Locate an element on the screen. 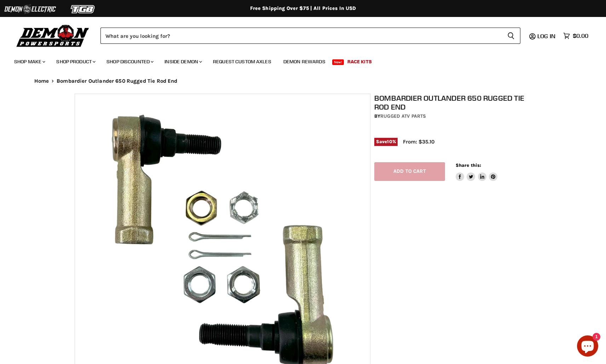 This screenshot has height=364, width=606. a: Rugged ATV Parts is located at coordinates (403, 116).